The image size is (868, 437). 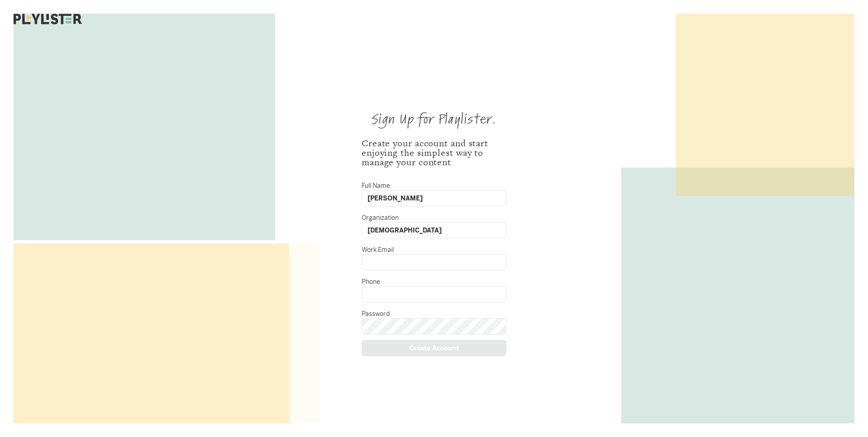 I want to click on div: Sign Up for Playlister., so click(x=434, y=120).